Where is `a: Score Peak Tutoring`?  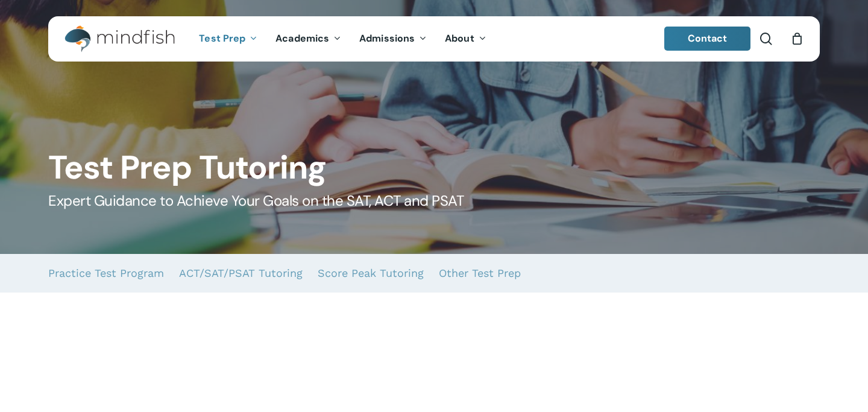
a: Score Peak Tutoring is located at coordinates (371, 273).